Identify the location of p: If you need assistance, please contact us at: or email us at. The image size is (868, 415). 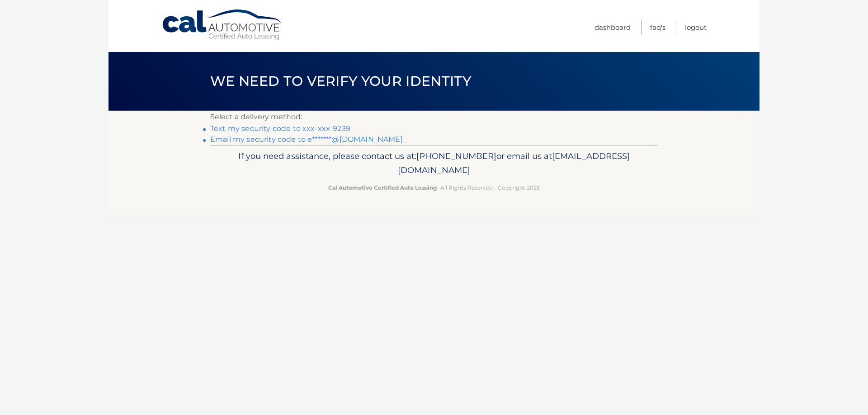
(434, 164).